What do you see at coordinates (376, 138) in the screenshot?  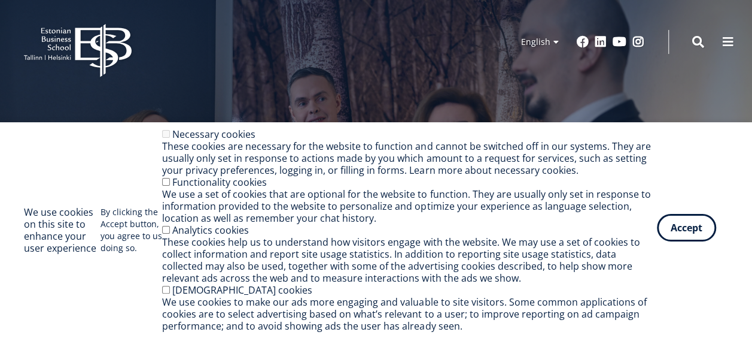 I see `p: Community for Growth and Responsibility` at bounding box center [376, 138].